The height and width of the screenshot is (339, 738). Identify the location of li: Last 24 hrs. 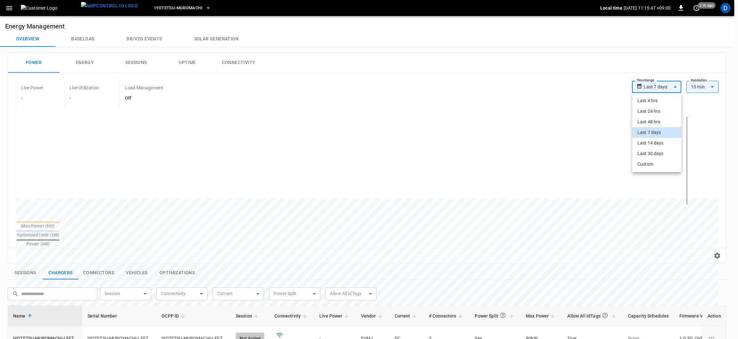
(657, 111).